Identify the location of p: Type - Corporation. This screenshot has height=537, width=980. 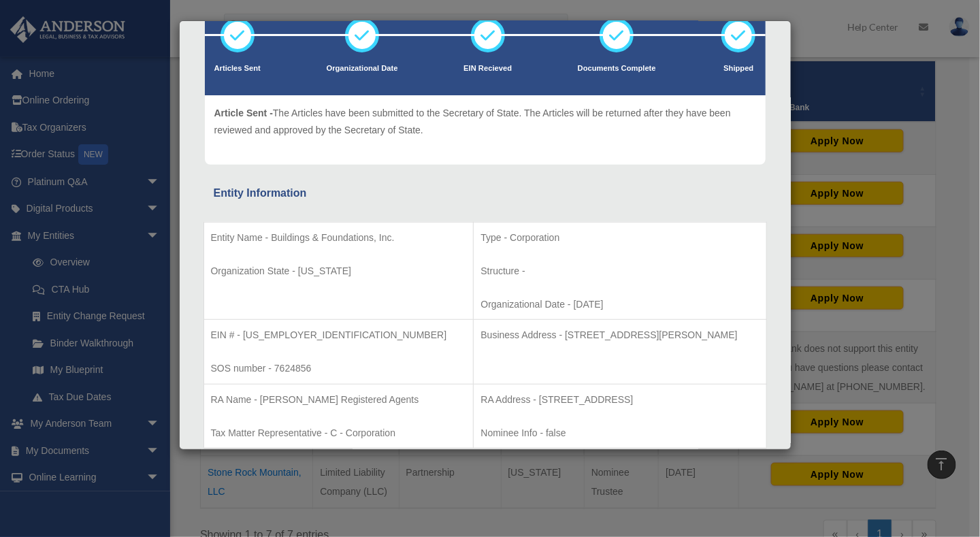
(619, 238).